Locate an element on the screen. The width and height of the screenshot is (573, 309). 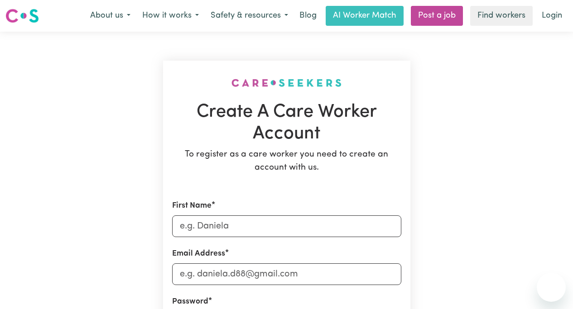
a: Find workers is located at coordinates (501, 16).